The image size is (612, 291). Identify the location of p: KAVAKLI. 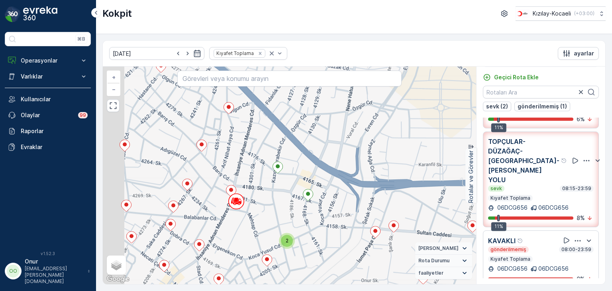
(502, 241).